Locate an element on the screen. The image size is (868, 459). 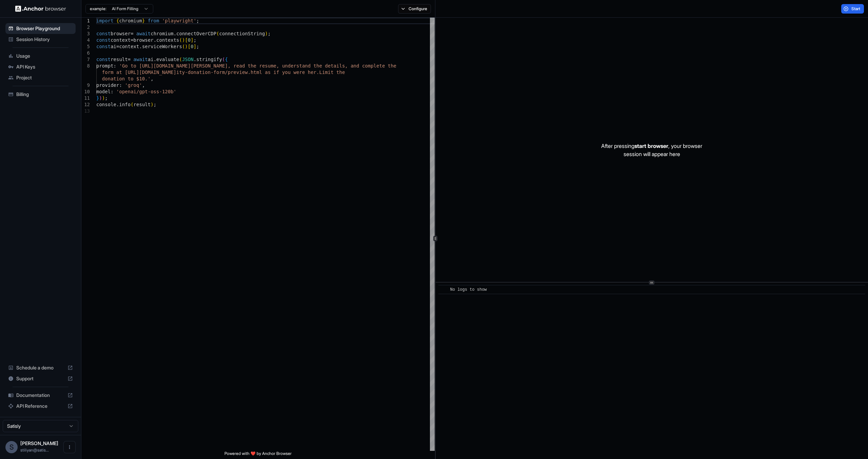
button: Configure is located at coordinates (415, 9).